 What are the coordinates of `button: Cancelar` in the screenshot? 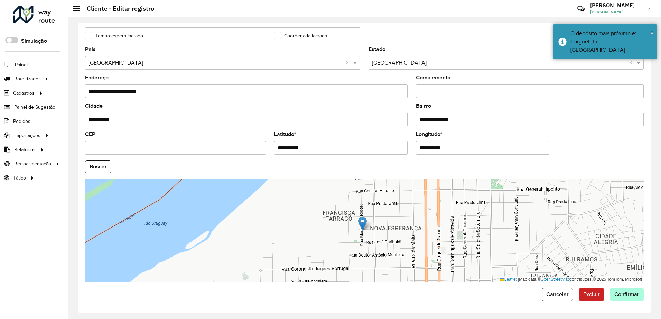 It's located at (557, 295).